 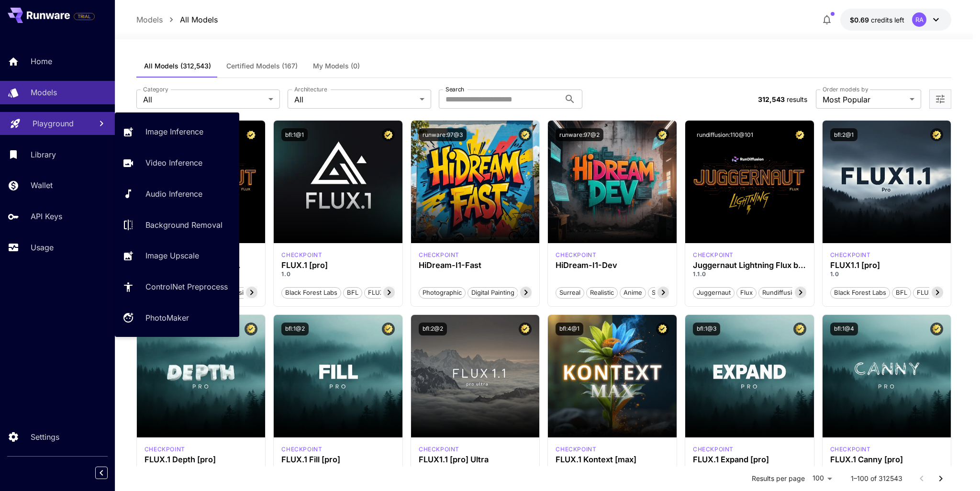 What do you see at coordinates (886, 459) in the screenshot?
I see `div: FLUX.1 Canny [pro]` at bounding box center [886, 459].